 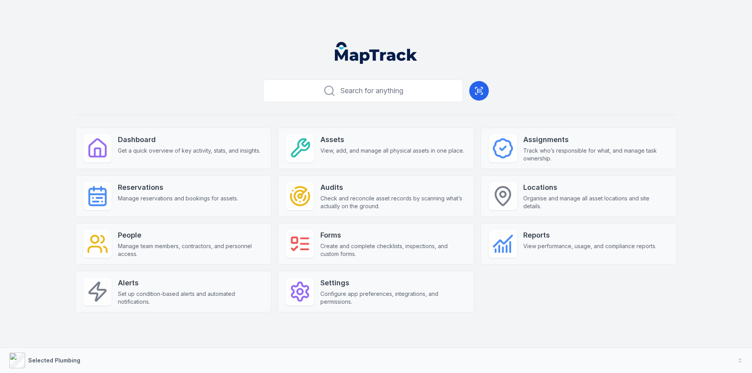 What do you see at coordinates (190, 283) in the screenshot?
I see `strong: Alerts` at bounding box center [190, 283].